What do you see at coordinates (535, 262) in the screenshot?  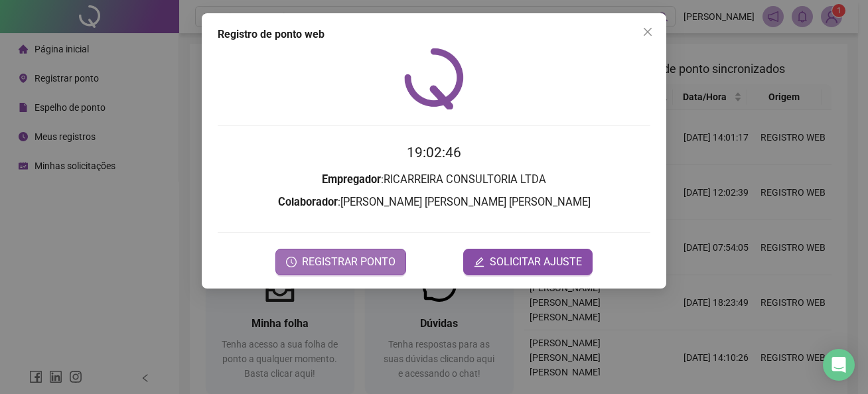 I see `span: SOLICITAR AJUSTE` at bounding box center [535, 262].